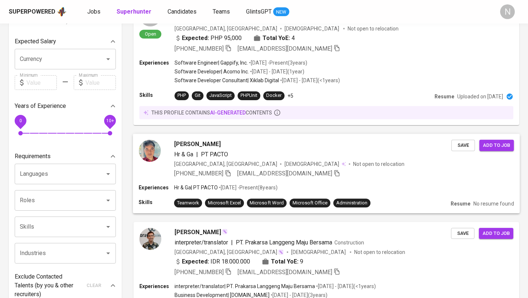 The width and height of the screenshot is (528, 298). Describe the element at coordinates (33, 156) in the screenshot. I see `p: Requirements` at that location.